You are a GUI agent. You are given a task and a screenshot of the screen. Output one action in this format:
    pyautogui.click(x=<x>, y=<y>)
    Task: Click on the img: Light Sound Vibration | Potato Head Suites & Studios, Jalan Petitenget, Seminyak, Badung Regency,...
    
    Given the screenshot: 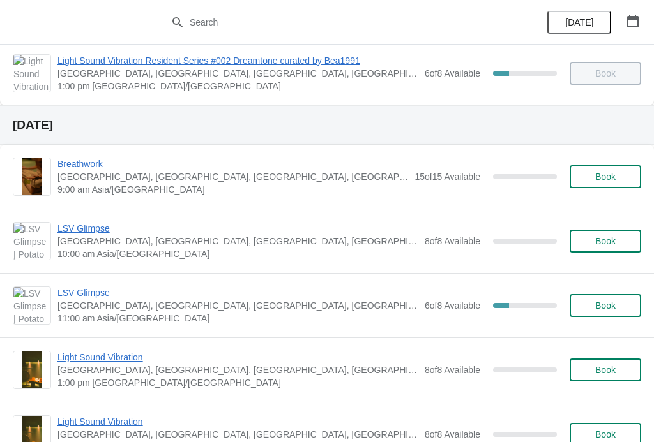 What is the action you would take?
    pyautogui.click(x=32, y=370)
    